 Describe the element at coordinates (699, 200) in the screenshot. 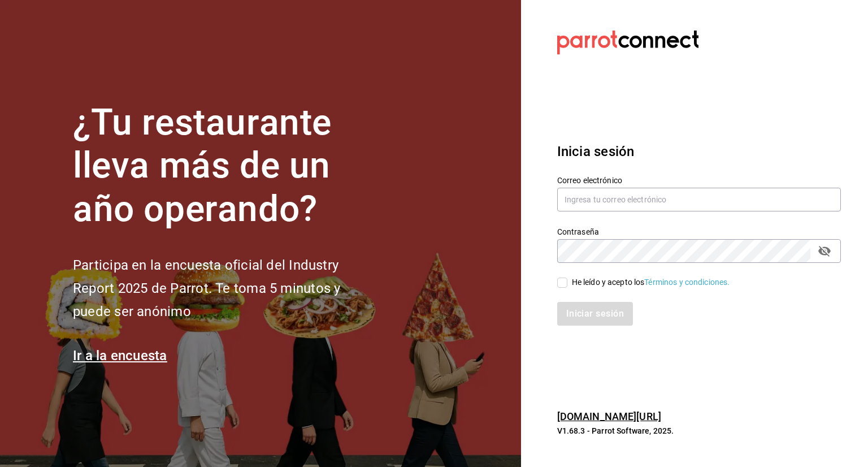

I see `input: Ingresa tu correo electrónico` at that location.